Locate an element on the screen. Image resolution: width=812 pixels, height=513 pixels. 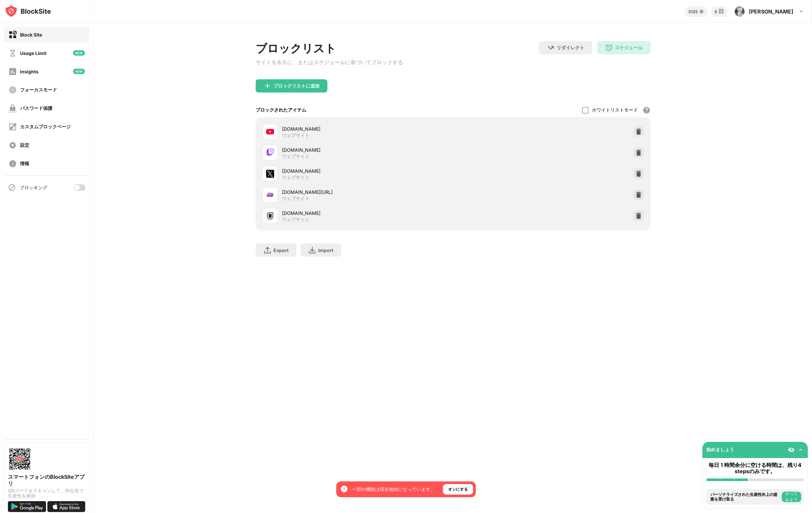
img: points-small.svg is located at coordinates (701, 11).